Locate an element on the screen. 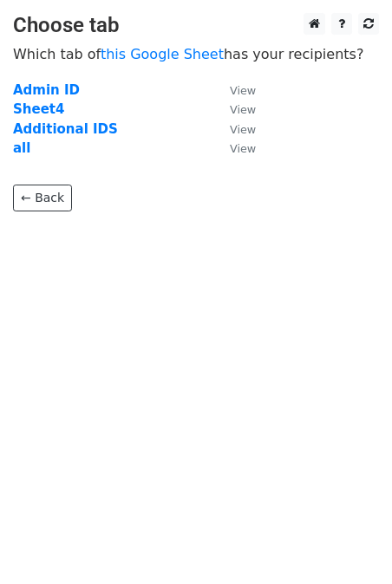  strong: Sheet4 is located at coordinates (38, 109).